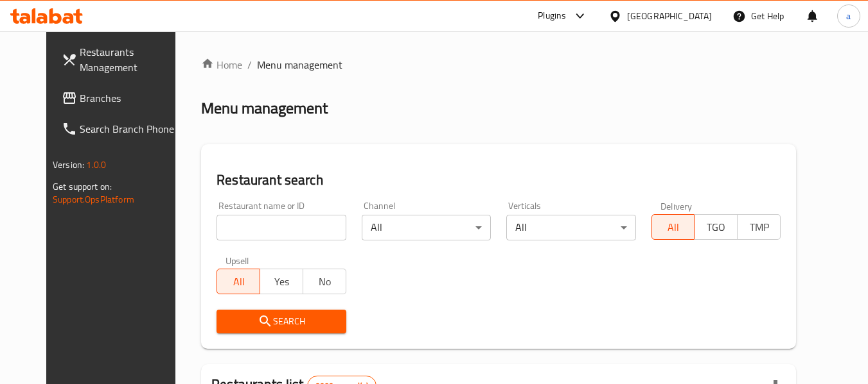 Image resolution: width=868 pixels, height=384 pixels. Describe the element at coordinates (122, 99) in the screenshot. I see `a: Branches` at that location.